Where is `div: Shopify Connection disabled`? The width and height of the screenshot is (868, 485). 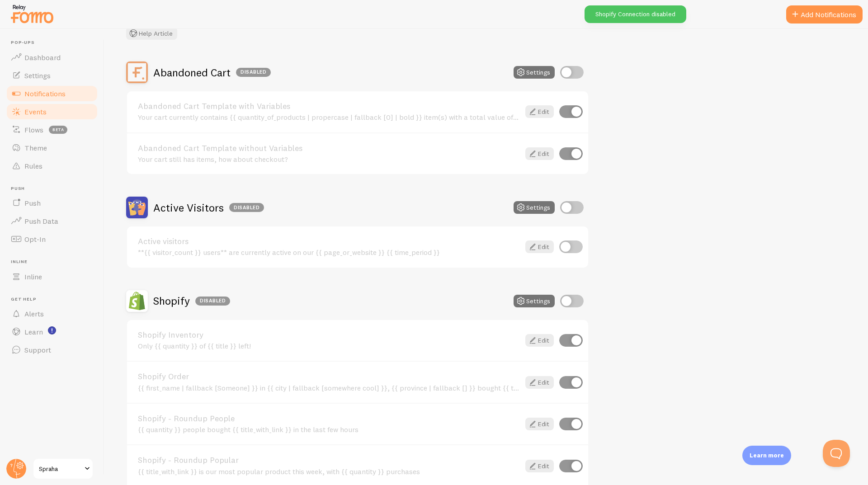 div: Shopify Connection disabled is located at coordinates (635, 14).